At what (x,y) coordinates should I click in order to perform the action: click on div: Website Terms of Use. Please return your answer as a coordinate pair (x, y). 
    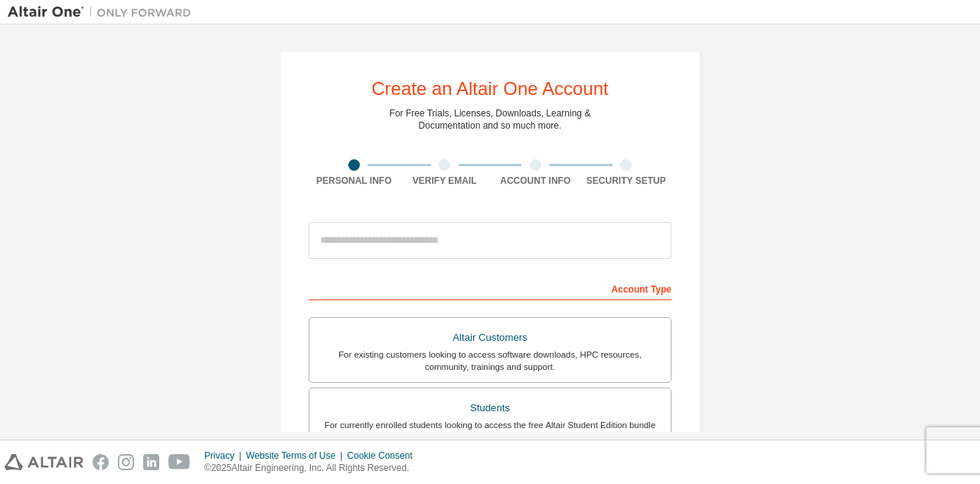
    Looking at the image, I should click on (296, 456).